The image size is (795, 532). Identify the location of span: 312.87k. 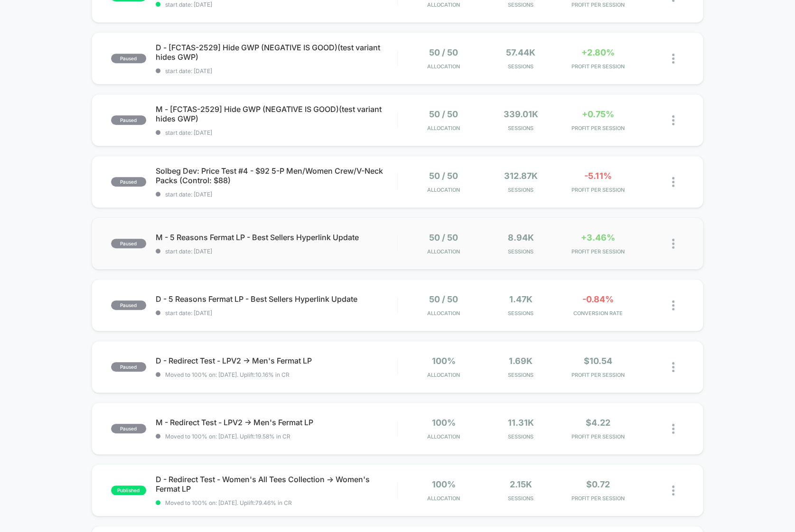
(520, 176).